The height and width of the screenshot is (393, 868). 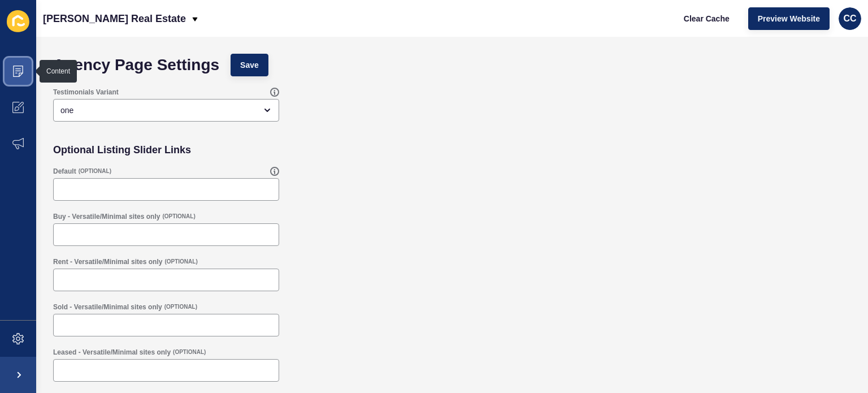 What do you see at coordinates (122, 150) in the screenshot?
I see `h2: Optional Listing Slider Links` at bounding box center [122, 150].